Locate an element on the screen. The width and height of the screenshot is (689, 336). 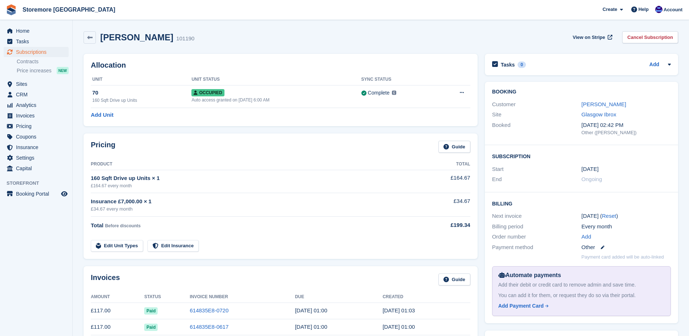
div: Billing period is located at coordinates (537, 226).